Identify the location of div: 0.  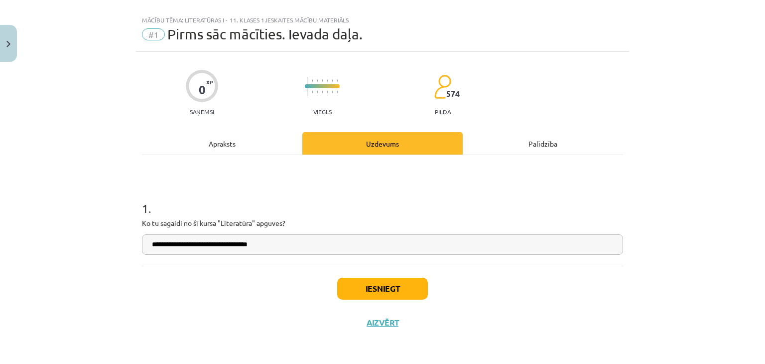
(202, 90).